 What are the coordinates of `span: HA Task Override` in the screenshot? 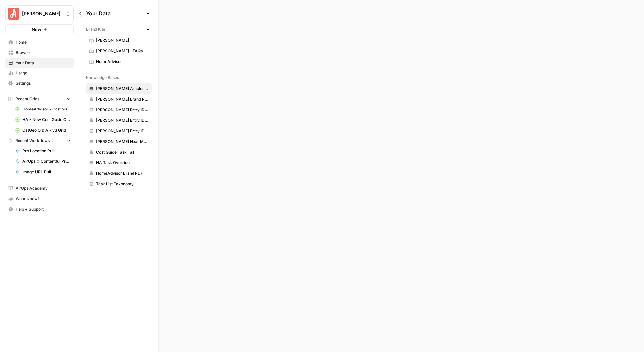 It's located at (122, 163).